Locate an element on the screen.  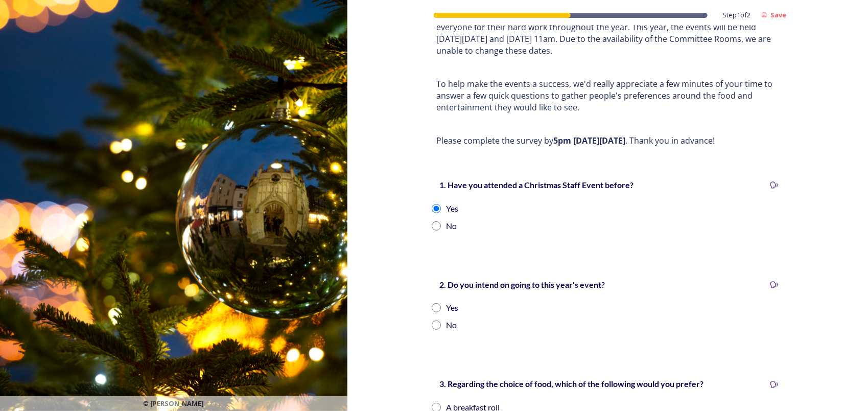
p: Please complete the survey by . Thank you in advance! is located at coordinates (607, 141).